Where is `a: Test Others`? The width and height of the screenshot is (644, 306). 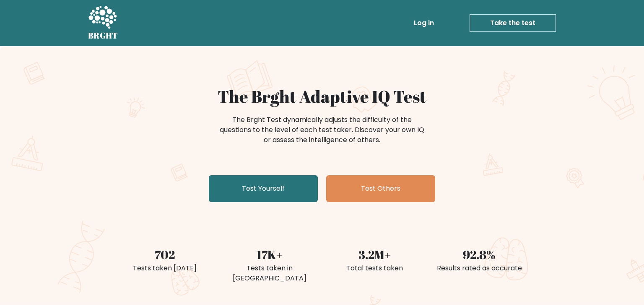
a: Test Others is located at coordinates (381, 189).